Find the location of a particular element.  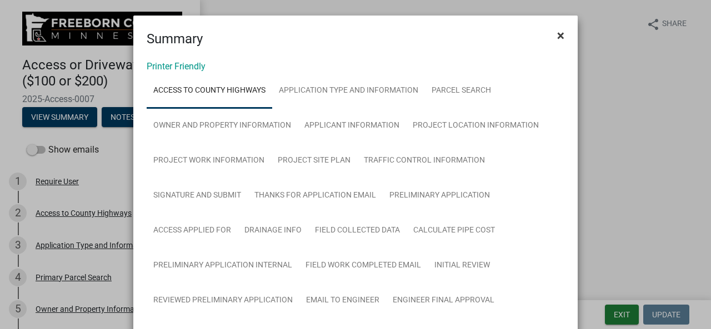

a: Engineer Final Approval is located at coordinates (443, 301).